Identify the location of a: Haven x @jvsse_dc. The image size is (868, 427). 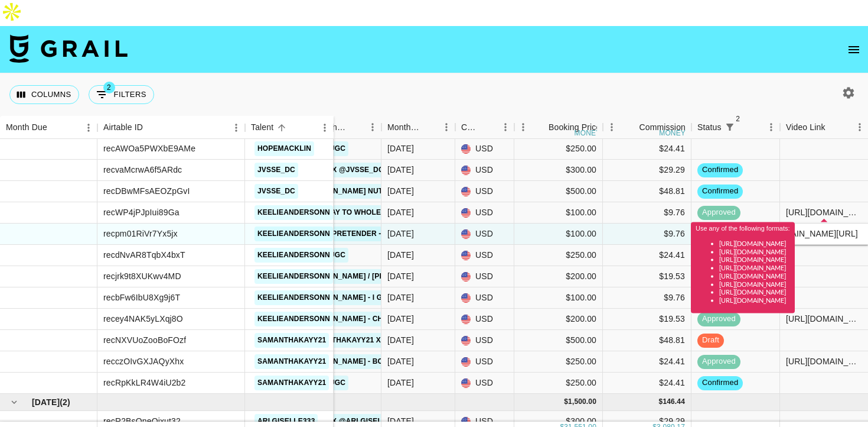
(344, 170).